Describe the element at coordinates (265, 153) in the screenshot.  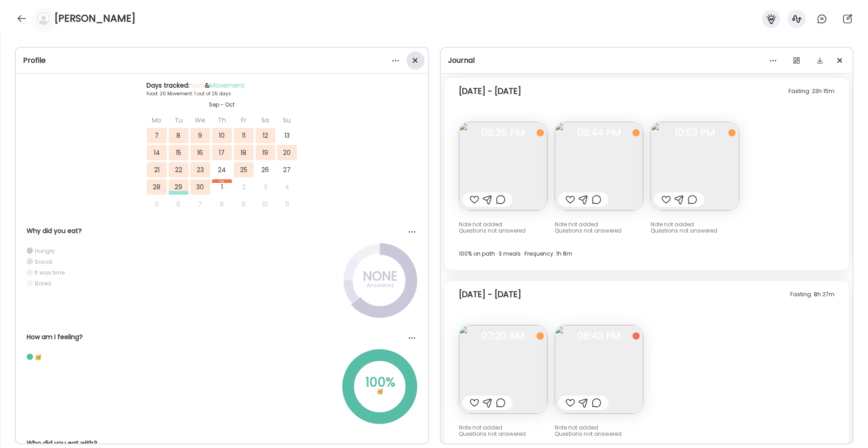
I see `div: 19` at that location.